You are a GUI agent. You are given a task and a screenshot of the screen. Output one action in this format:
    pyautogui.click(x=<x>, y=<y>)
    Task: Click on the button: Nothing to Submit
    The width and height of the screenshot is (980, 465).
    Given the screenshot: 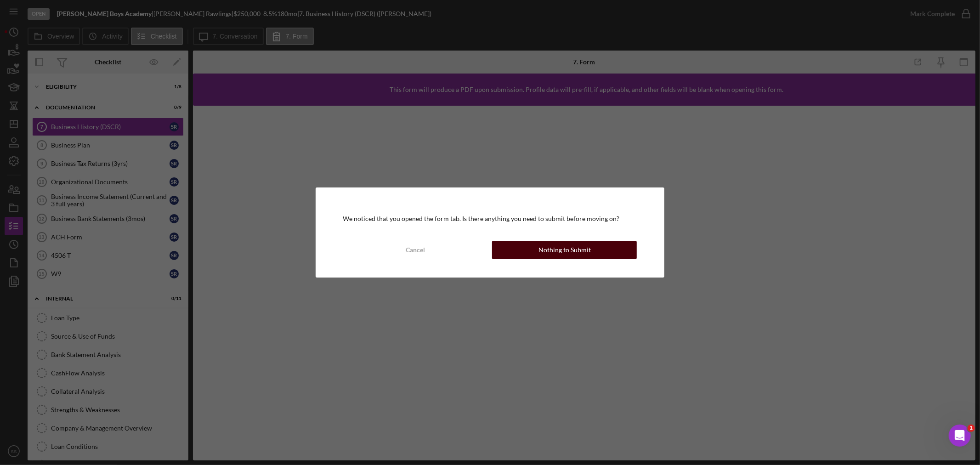 What is the action you would take?
    pyautogui.click(x=565, y=250)
    